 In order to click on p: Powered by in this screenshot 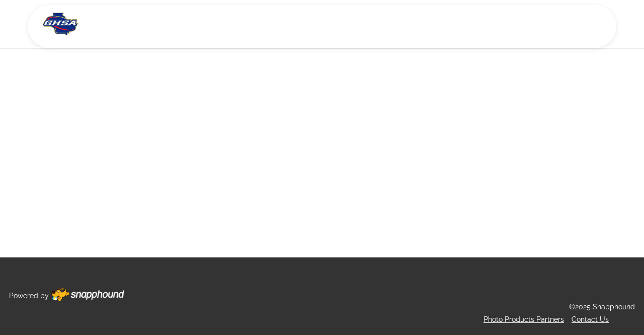, I will do `click(29, 295)`.